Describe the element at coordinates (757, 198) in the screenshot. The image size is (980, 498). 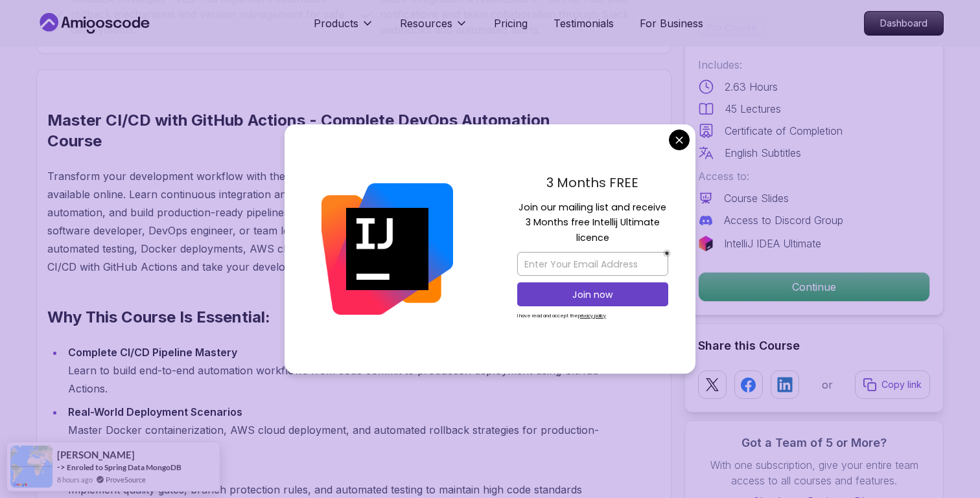
I see `p: Course Slides` at that location.